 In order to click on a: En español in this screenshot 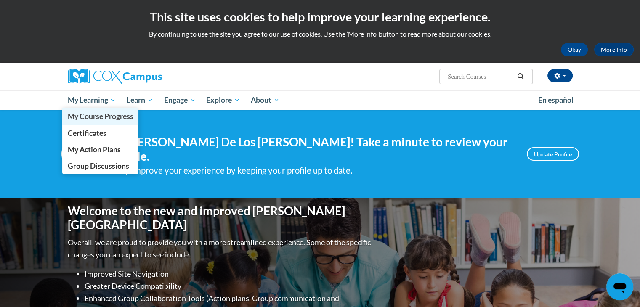, I will do `click(556, 100)`.